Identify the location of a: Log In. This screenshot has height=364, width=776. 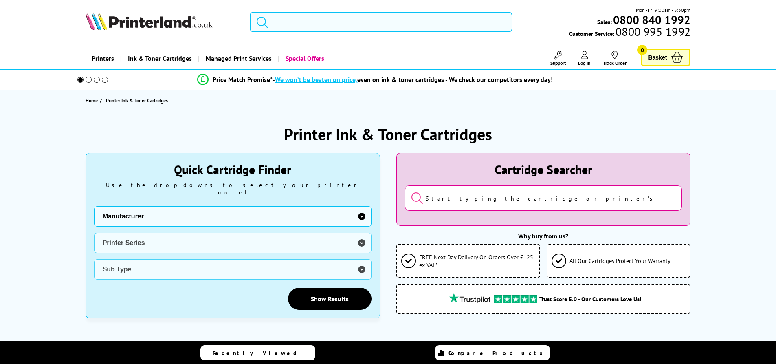
(584, 58).